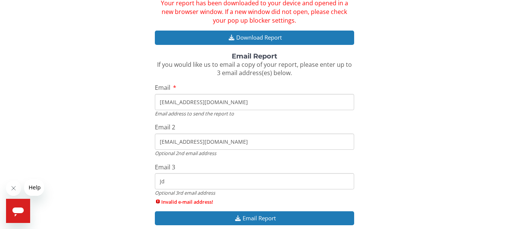  What do you see at coordinates (254, 113) in the screenshot?
I see `div: Email address to send the report to` at bounding box center [254, 113].